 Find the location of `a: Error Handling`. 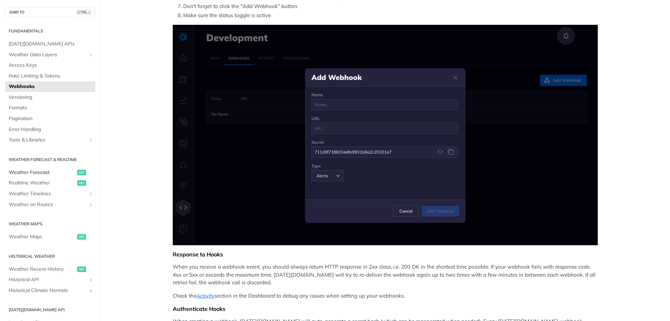

a: Error Handling is located at coordinates (50, 130).